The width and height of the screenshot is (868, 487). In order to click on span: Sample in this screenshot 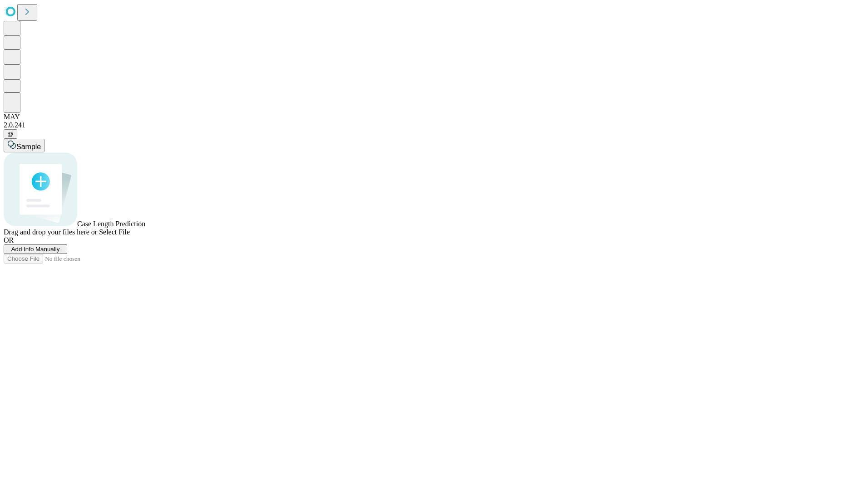, I will do `click(29, 146)`.